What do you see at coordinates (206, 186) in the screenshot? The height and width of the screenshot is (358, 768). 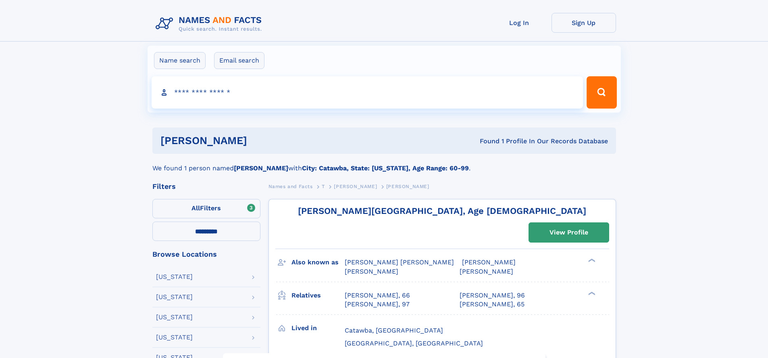 I see `div: Filters` at bounding box center [206, 186].